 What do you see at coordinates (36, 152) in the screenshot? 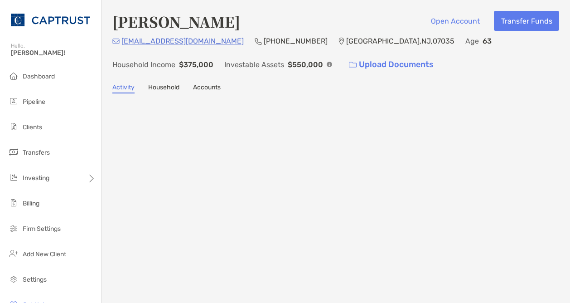
I see `span: Transfers` at bounding box center [36, 152].